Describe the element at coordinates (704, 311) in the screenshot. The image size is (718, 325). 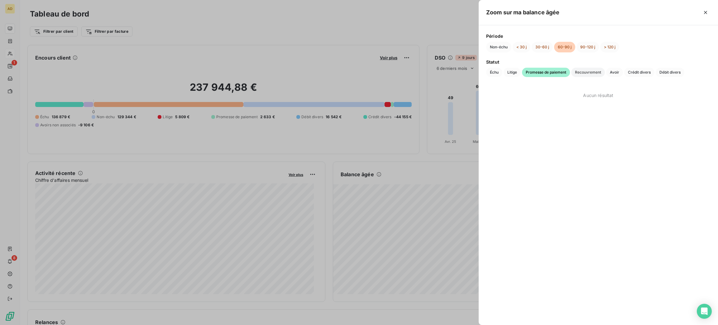
I see `div: Open Intercom Messenger` at that location.